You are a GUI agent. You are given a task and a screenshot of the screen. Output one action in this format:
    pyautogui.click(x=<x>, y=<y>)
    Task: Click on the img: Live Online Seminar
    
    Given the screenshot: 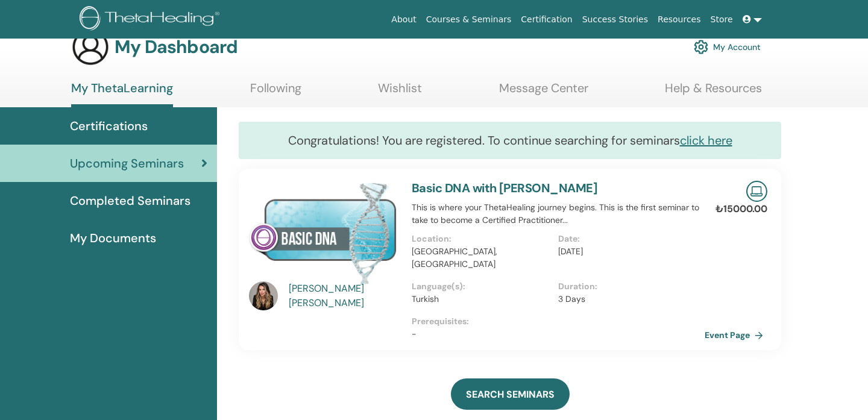 What is the action you would take?
    pyautogui.click(x=757, y=191)
    